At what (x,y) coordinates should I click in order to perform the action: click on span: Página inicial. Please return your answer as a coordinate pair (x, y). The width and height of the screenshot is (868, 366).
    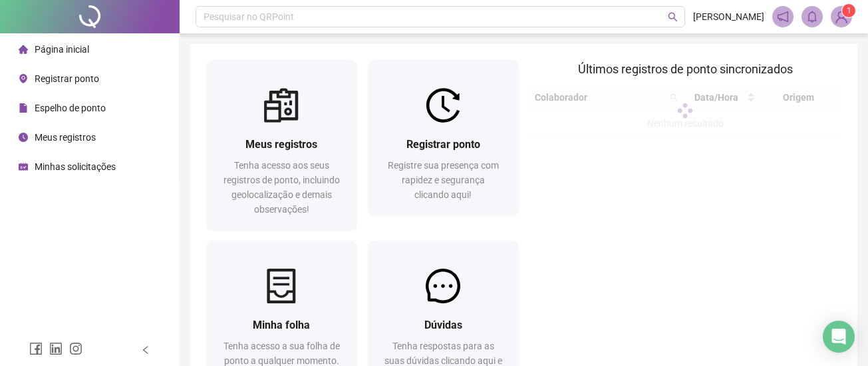
    Looking at the image, I should click on (62, 50).